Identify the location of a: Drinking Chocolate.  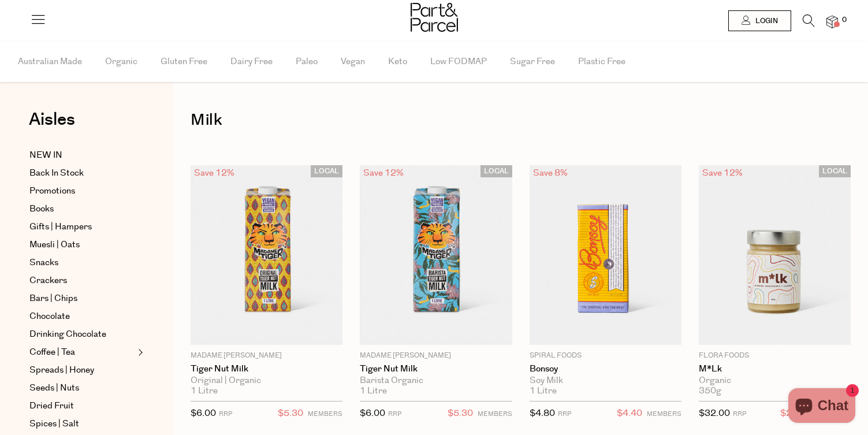
(82, 335).